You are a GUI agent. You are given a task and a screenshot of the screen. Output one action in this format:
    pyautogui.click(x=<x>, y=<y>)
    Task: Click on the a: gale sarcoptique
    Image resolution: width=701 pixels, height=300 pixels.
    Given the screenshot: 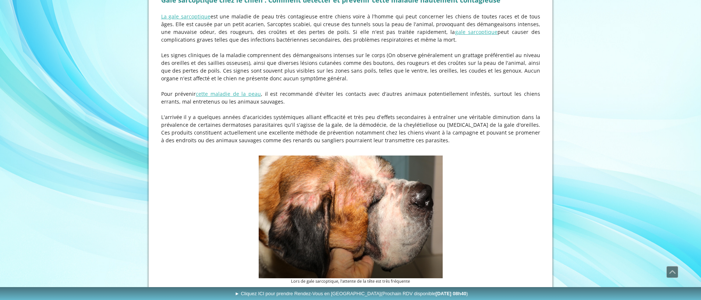 What is the action you would take?
    pyautogui.click(x=477, y=32)
    